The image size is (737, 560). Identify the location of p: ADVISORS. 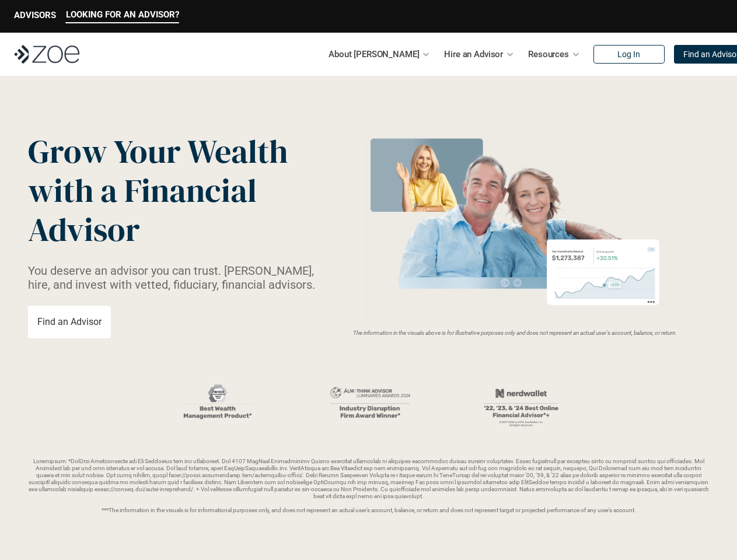
(35, 15).